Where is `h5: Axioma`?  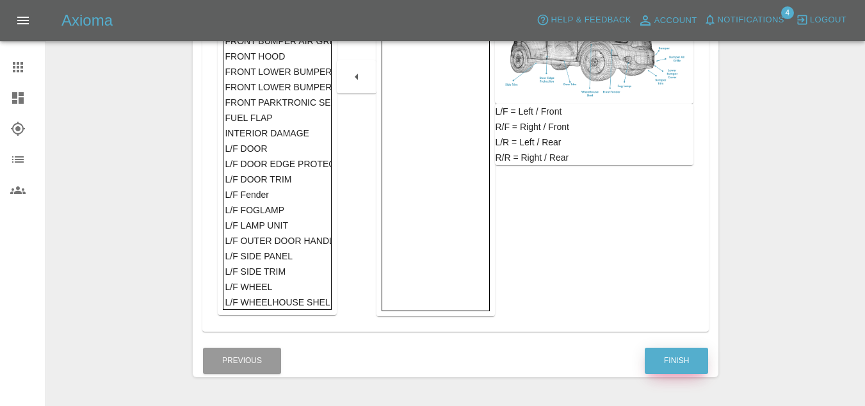 h5: Axioma is located at coordinates (87, 20).